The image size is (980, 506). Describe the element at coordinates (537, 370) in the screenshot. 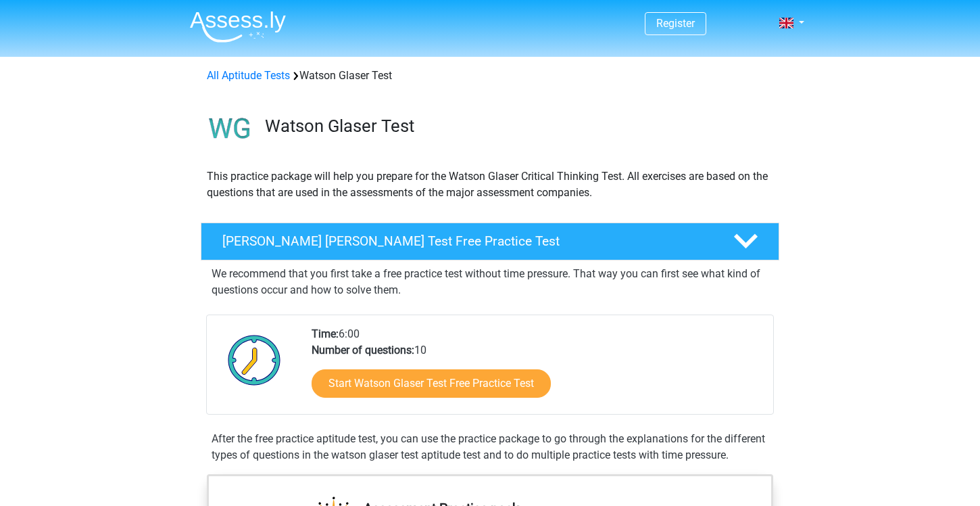

I see `div: 6:00 10` at that location.